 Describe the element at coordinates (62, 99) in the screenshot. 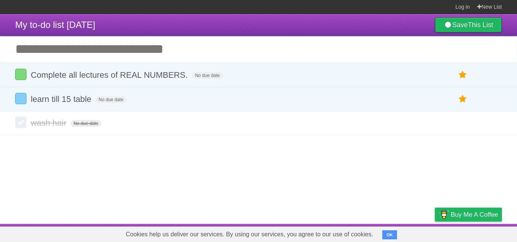

I see `span: learn till 15 table` at that location.